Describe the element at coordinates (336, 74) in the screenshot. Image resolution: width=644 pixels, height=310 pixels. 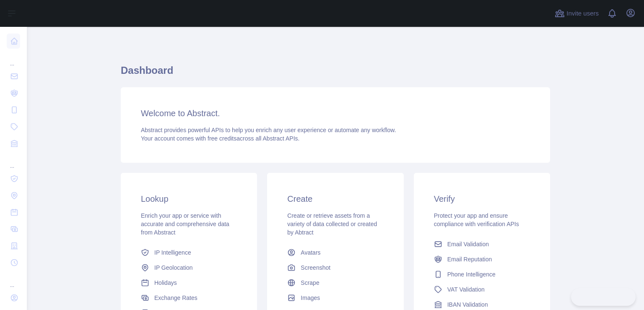
I see `h1: Dashboard` at that location.